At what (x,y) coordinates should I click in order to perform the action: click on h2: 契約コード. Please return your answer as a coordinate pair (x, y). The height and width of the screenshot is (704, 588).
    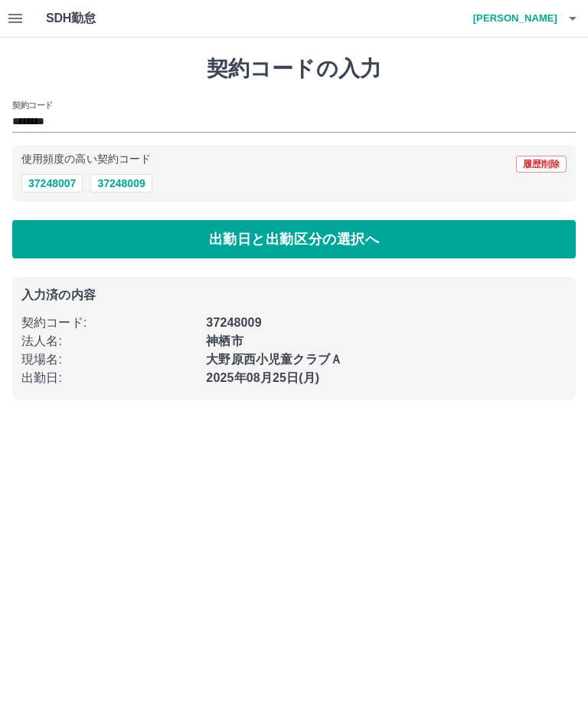
    Looking at the image, I should click on (32, 105).